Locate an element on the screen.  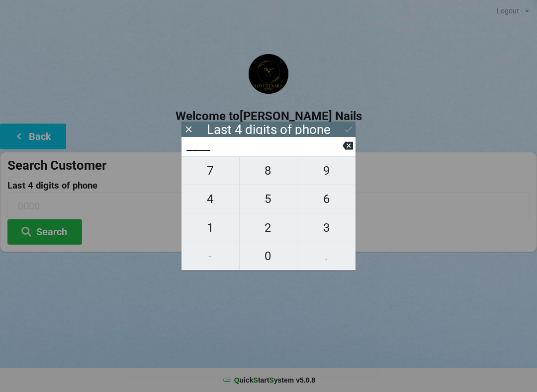
button: 5 is located at coordinates (268, 199).